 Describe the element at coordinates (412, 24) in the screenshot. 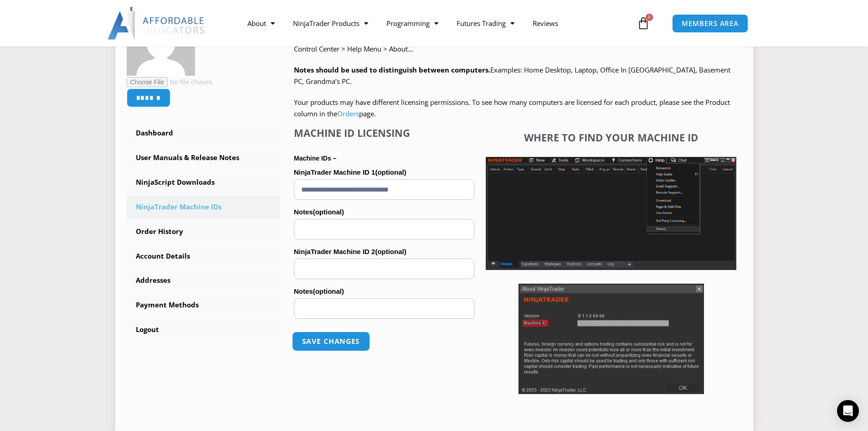

I see `a: Programming` at that location.